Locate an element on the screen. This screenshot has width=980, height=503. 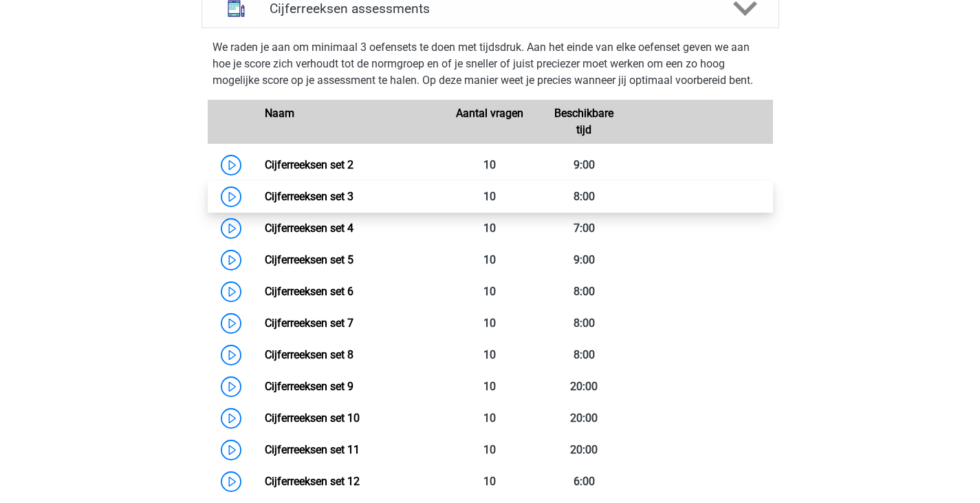
a: Cijferreeksen set 11 is located at coordinates (312, 450).